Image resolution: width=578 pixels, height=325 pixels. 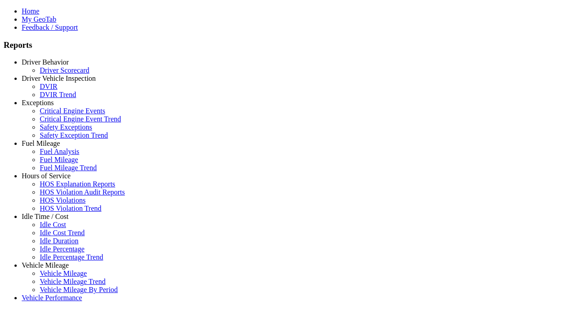 What do you see at coordinates (68, 167) in the screenshot?
I see `a: Fuel Mileage Trend` at bounding box center [68, 167].